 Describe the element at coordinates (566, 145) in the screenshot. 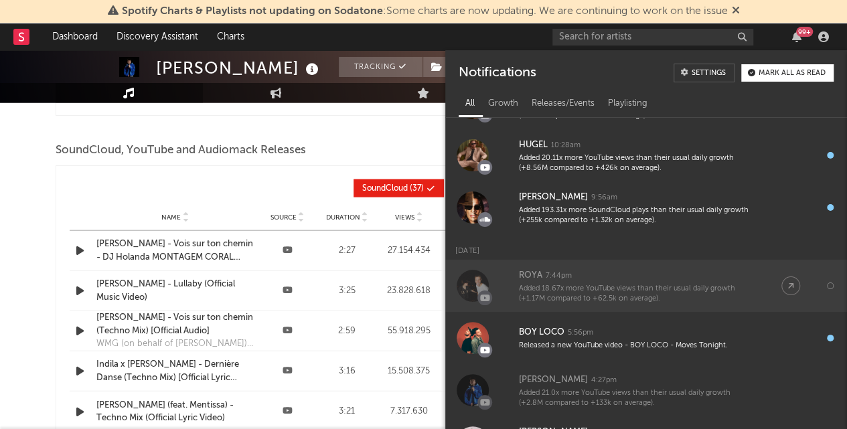

I see `div: 10:28am` at that location.